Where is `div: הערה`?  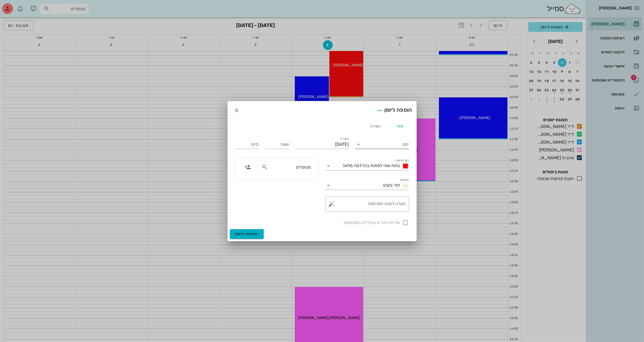
div: הערה is located at coordinates (376, 126).